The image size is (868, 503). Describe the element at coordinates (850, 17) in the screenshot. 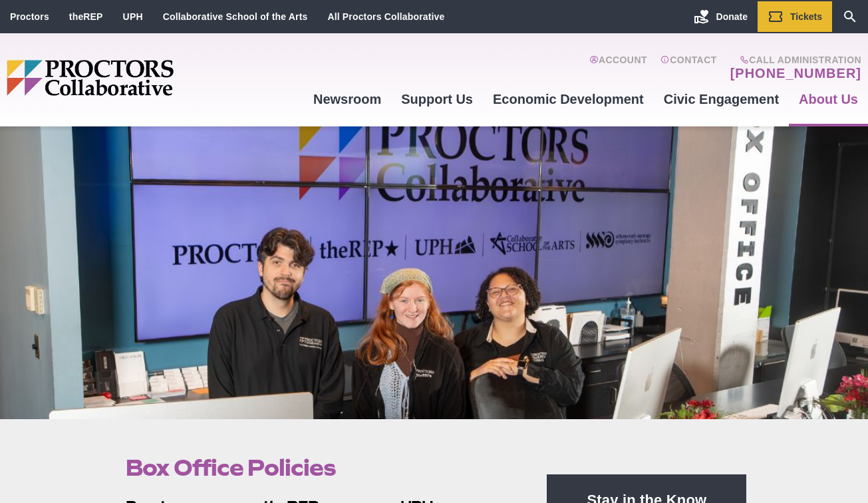

I see `a: Search` at that location.